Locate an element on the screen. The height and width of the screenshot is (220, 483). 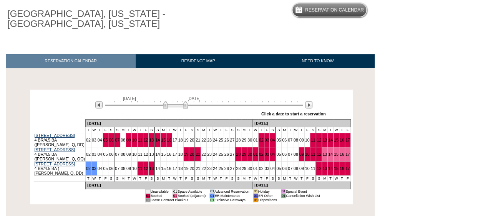
a: 15 is located at coordinates (336, 154).